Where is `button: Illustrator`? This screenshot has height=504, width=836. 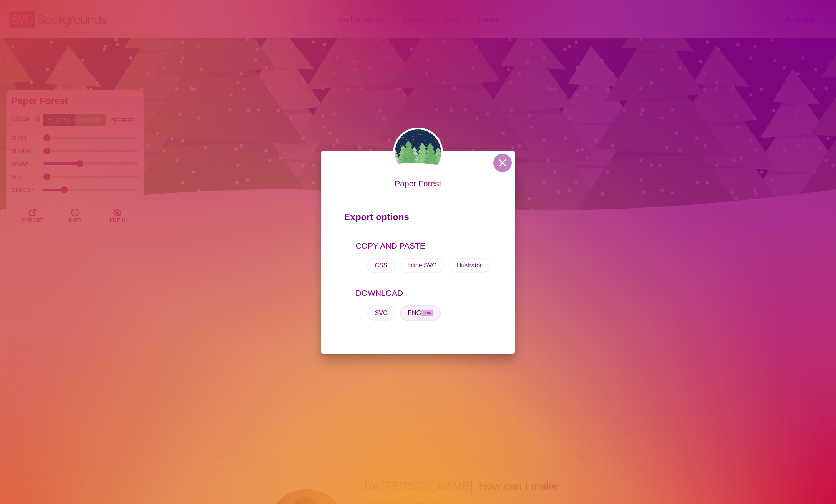 button: Illustrator is located at coordinates (470, 265).